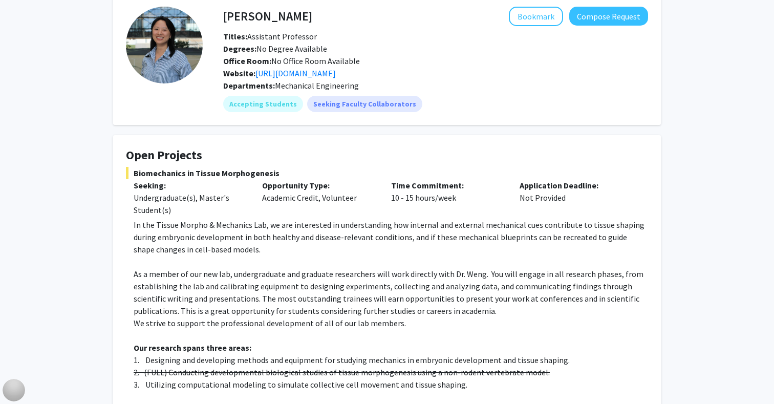 This screenshot has width=774, height=404. I want to click on p: We strive to support the professional development of all of our lab members., so click(390, 323).